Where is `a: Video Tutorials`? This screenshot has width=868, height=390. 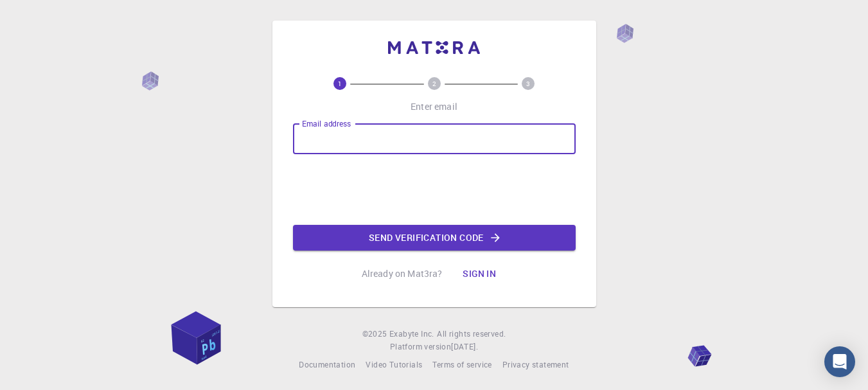
a: Video Tutorials is located at coordinates (394, 365).